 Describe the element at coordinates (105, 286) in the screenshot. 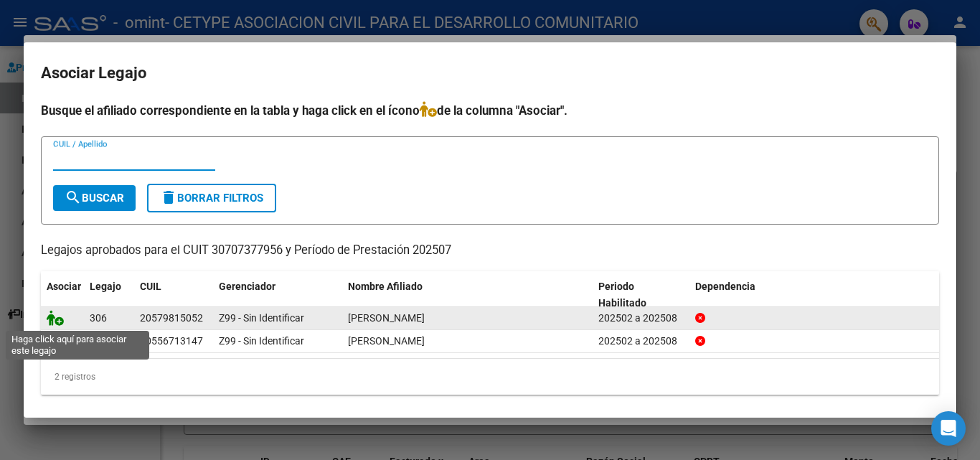

I see `span: Legajo` at that location.